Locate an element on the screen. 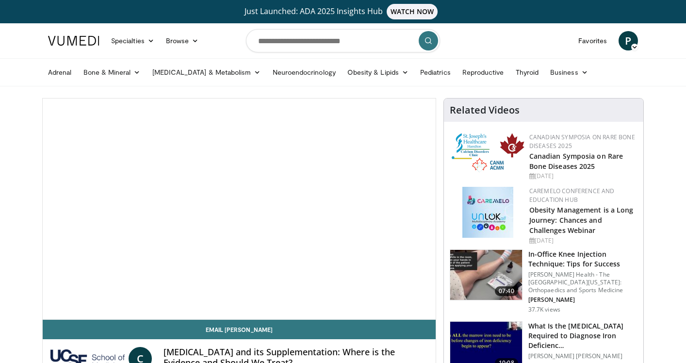 The image size is (686, 363). a: Favorites is located at coordinates (592, 41).